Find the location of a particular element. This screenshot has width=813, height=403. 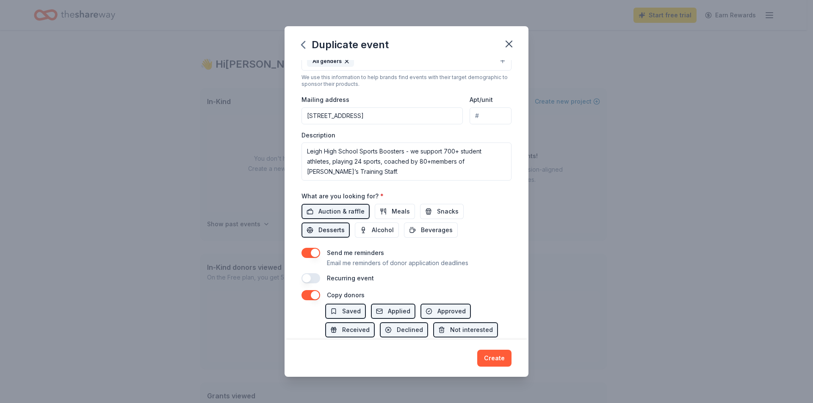

span: Applied is located at coordinates (399, 311).